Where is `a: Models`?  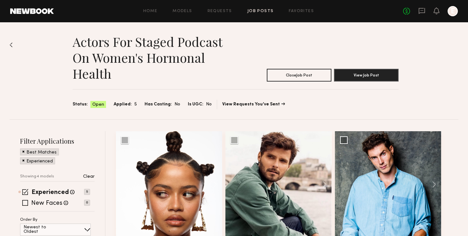 a: Models is located at coordinates (182, 11).